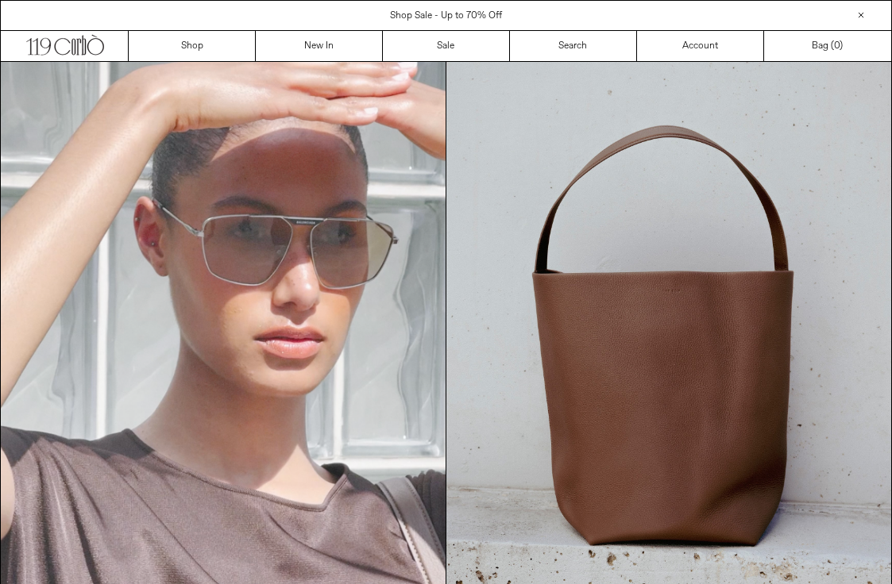 This screenshot has width=892, height=584. Describe the element at coordinates (573, 46) in the screenshot. I see `a: Search` at that location.